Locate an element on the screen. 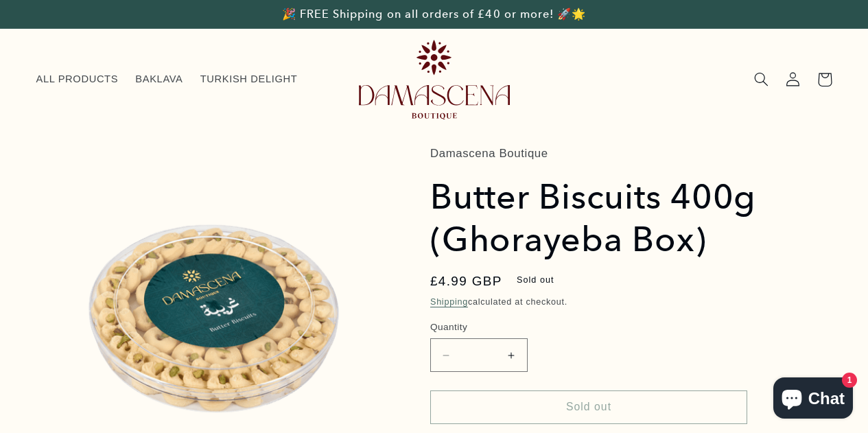 This screenshot has height=433, width=868. p: Damascena Boutique is located at coordinates (631, 153).